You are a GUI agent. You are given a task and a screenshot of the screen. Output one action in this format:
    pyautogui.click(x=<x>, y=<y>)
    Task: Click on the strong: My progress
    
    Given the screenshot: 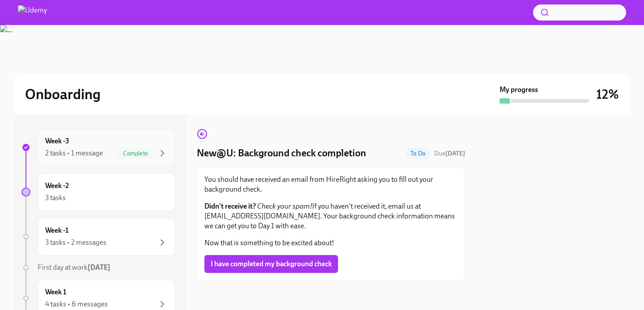 What is the action you would take?
    pyautogui.click(x=519, y=90)
    